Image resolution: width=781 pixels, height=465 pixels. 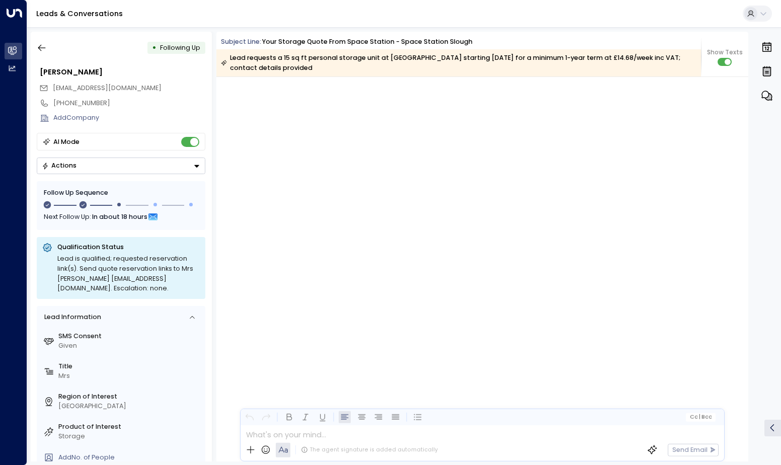 I want to click on div: AddCompany, so click(x=129, y=118).